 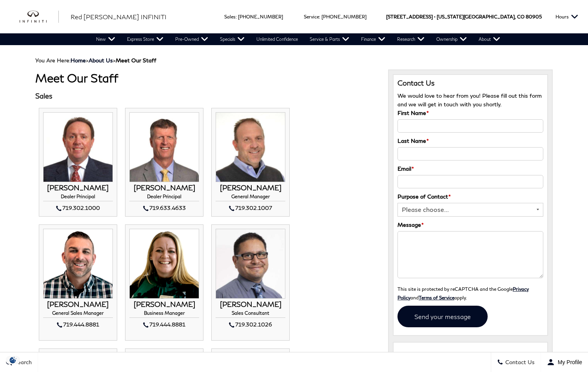 What do you see at coordinates (406, 169) in the screenshot?
I see `label: Email` at bounding box center [406, 169].